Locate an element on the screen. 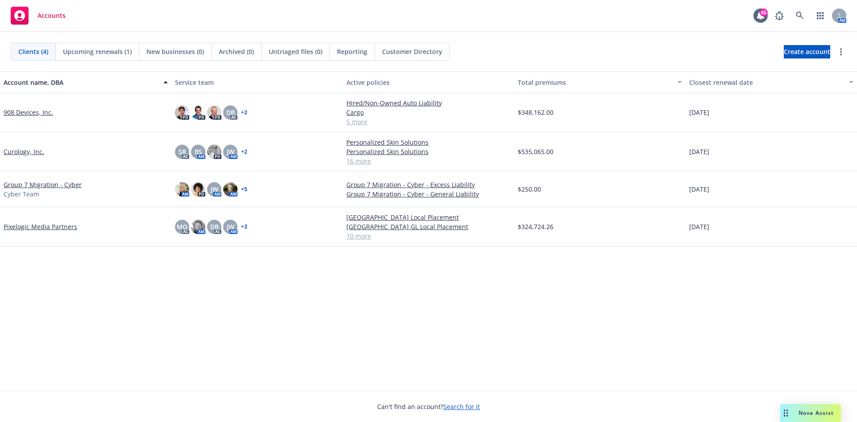  a: Switch app is located at coordinates (820, 16).